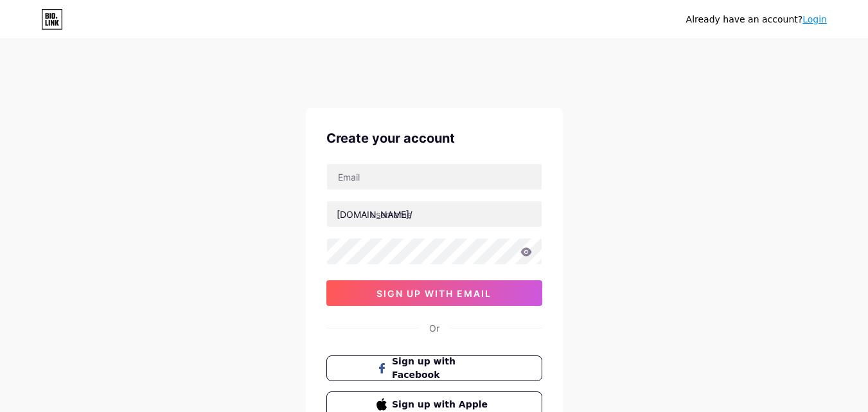  Describe the element at coordinates (434, 177) in the screenshot. I see `input: Email` at that location.